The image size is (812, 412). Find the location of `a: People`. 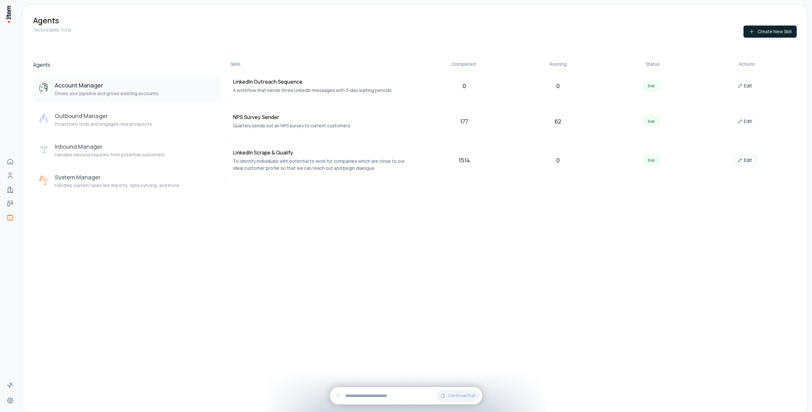

a: People is located at coordinates (10, 175).